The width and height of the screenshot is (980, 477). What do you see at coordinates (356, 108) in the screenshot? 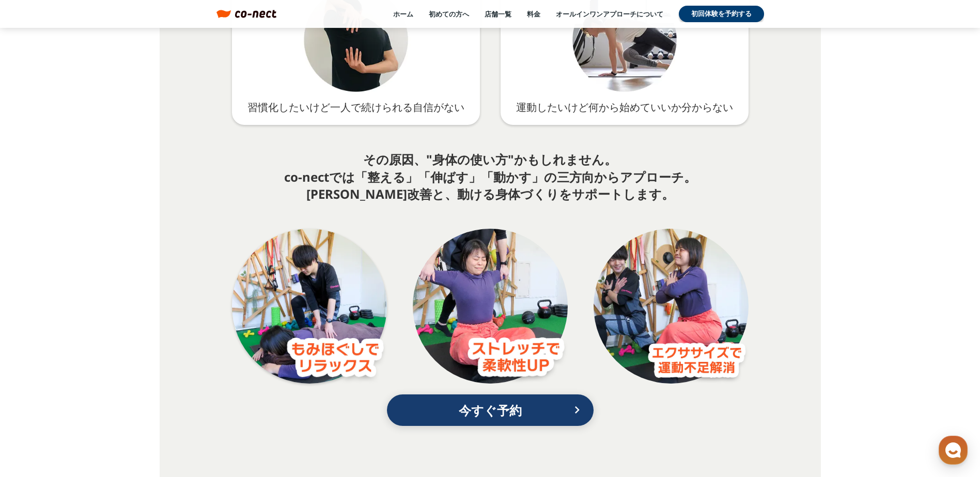
I see `p: 習慣化したいけど一人で続けられる自信がない` at bounding box center [356, 108].